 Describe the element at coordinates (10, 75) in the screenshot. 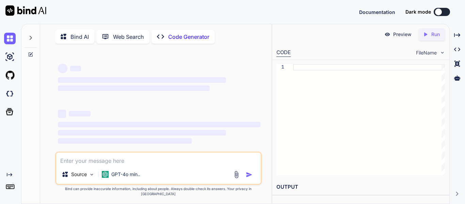

I see `img: githubLight` at that location.